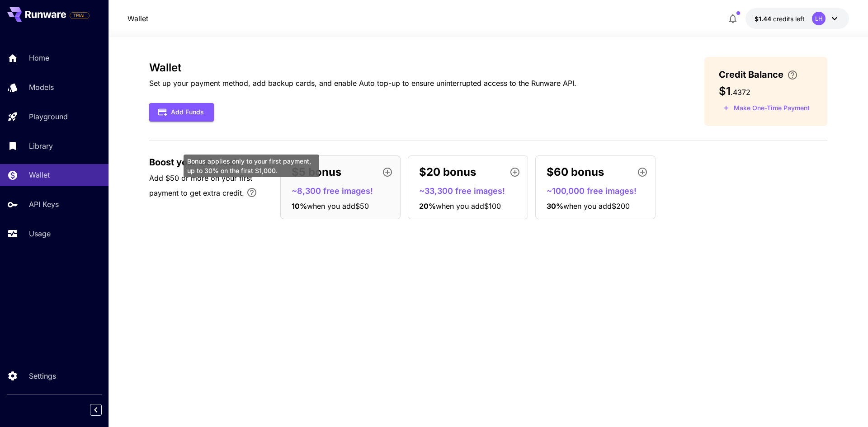  I want to click on p: Models, so click(41, 88).